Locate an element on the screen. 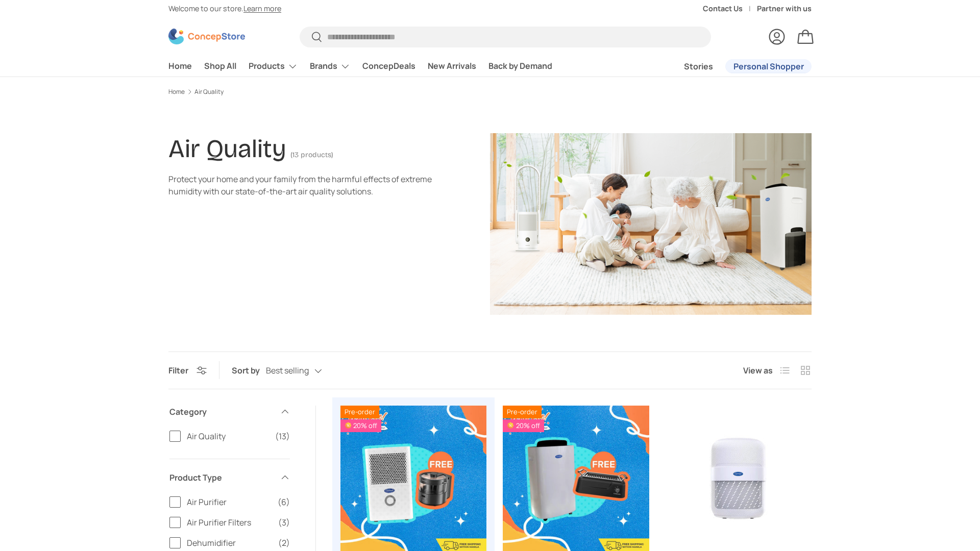  span: Air Purifier Filters is located at coordinates (229, 523).